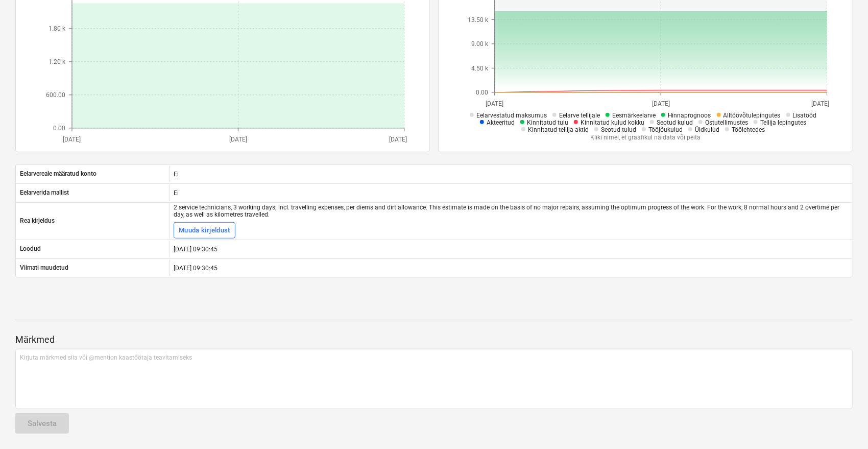  Describe the element at coordinates (480, 44) in the screenshot. I see `tspan: 9.00 k` at that location.